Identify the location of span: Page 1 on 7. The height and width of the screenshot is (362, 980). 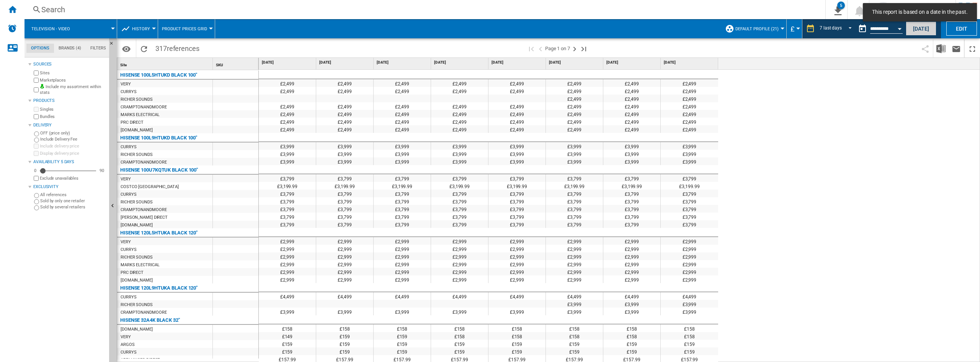
(557, 48).